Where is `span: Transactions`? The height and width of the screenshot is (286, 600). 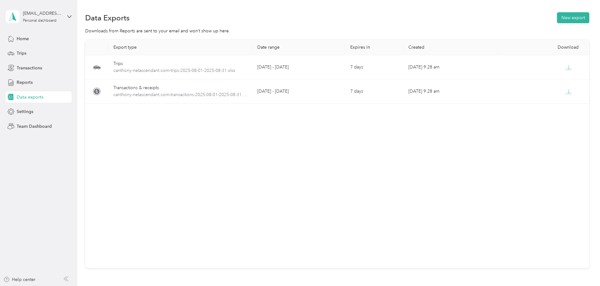 span: Transactions is located at coordinates (29, 68).